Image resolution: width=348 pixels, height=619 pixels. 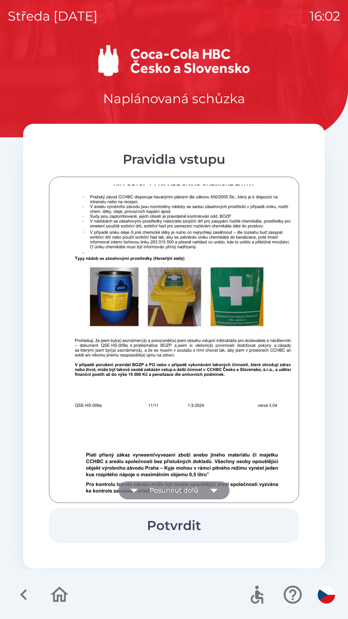 What do you see at coordinates (174, 490) in the screenshot?
I see `button: Posunout dolů` at bounding box center [174, 490].